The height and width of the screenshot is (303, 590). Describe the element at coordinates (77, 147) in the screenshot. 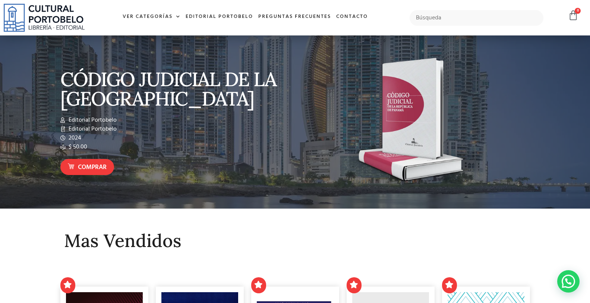

I see `span: $ 50.00` at that location.